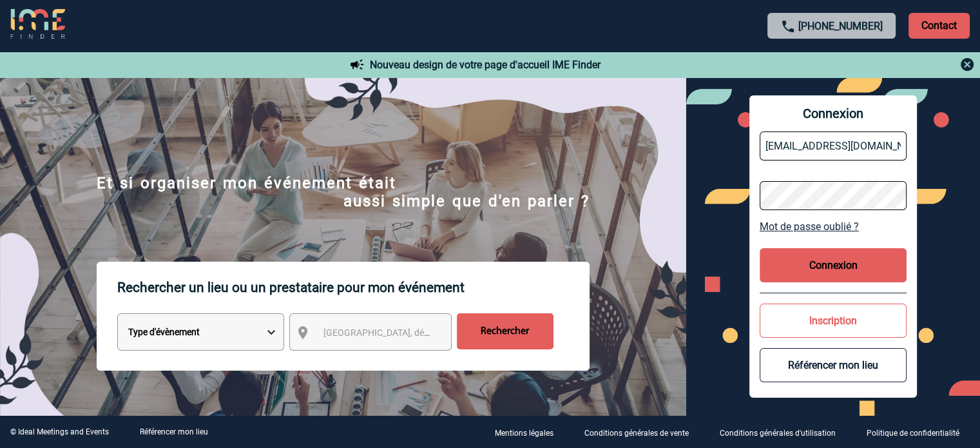 The height and width of the screenshot is (448, 980). Describe the element at coordinates (530, 432) in the screenshot. I see `a: Mentions légales` at that location.